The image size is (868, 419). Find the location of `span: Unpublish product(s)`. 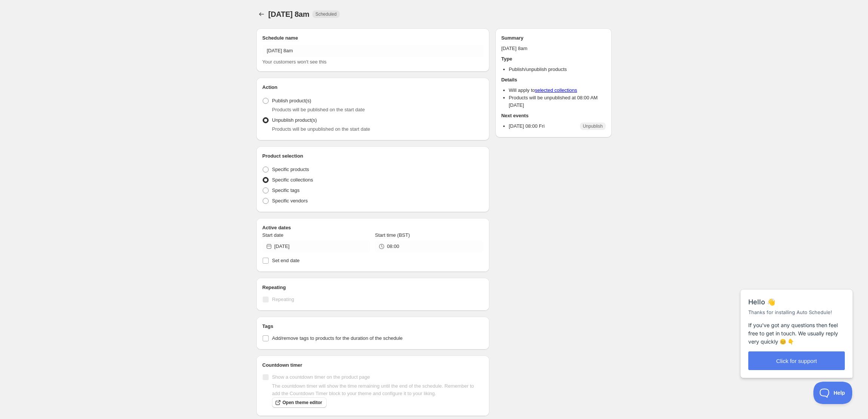

span: Unpublish product(s) is located at coordinates (294, 120).